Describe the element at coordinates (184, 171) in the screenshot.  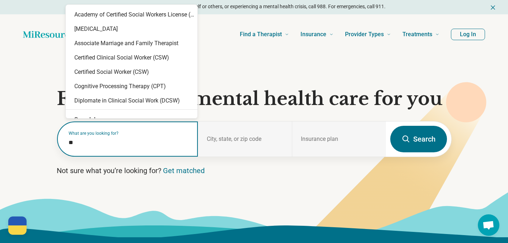
I see `a: Get matched` at that location.